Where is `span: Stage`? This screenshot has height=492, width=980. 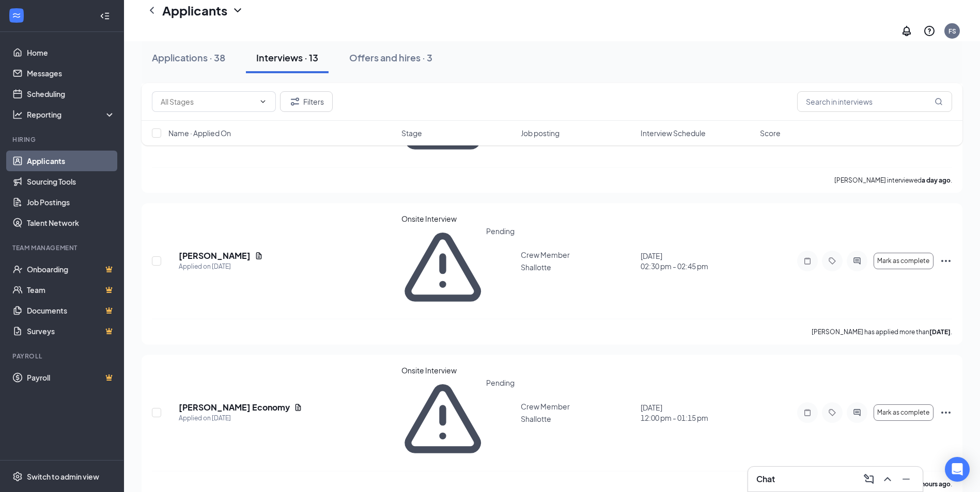 span: Stage is located at coordinates (412, 133).